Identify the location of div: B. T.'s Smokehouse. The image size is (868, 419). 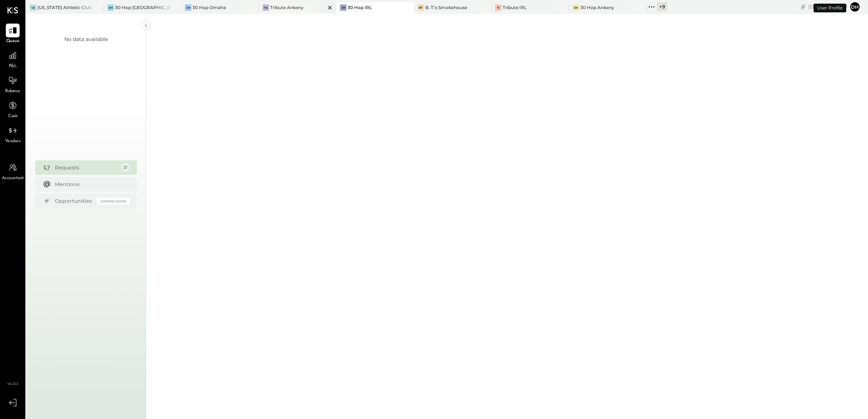
(446, 7).